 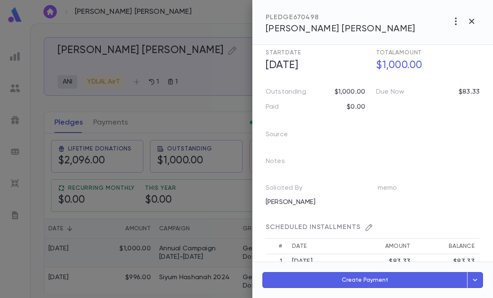 What do you see at coordinates (425, 66) in the screenshot?
I see `h5: $1,000.00` at bounding box center [425, 66].